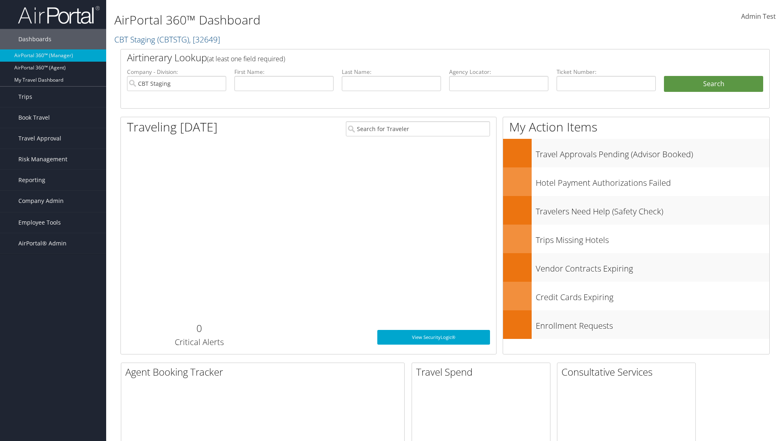  Describe the element at coordinates (434, 337) in the screenshot. I see `a: View SecurityLogic®` at that location.